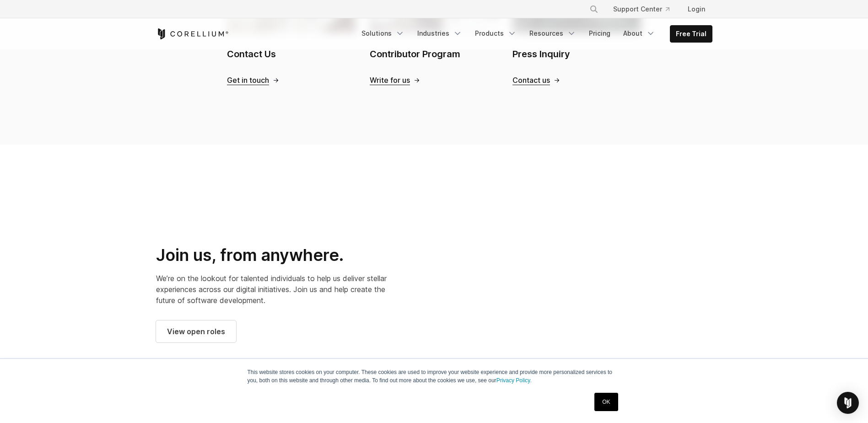 This screenshot has width=868, height=423. What do you see at coordinates (383, 33) in the screenshot?
I see `a: Solutions` at bounding box center [383, 33].